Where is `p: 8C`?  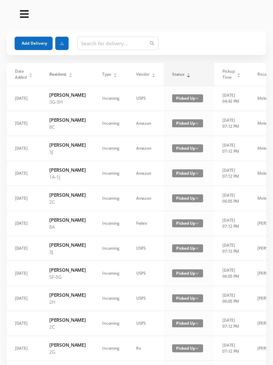
p: 8C is located at coordinates (67, 127).